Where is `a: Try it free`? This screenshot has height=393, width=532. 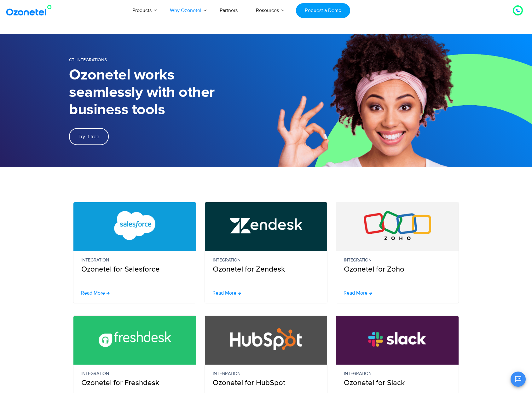
a: Try it free is located at coordinates (89, 136).